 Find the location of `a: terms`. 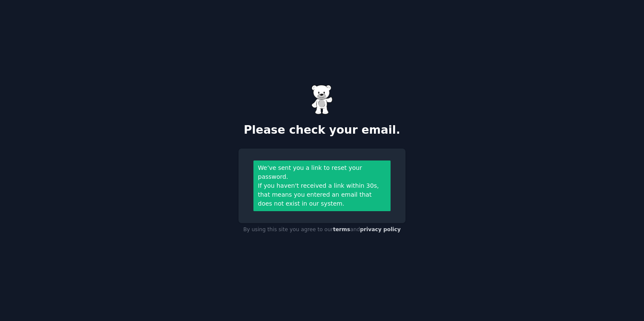

a: terms is located at coordinates (342, 229).